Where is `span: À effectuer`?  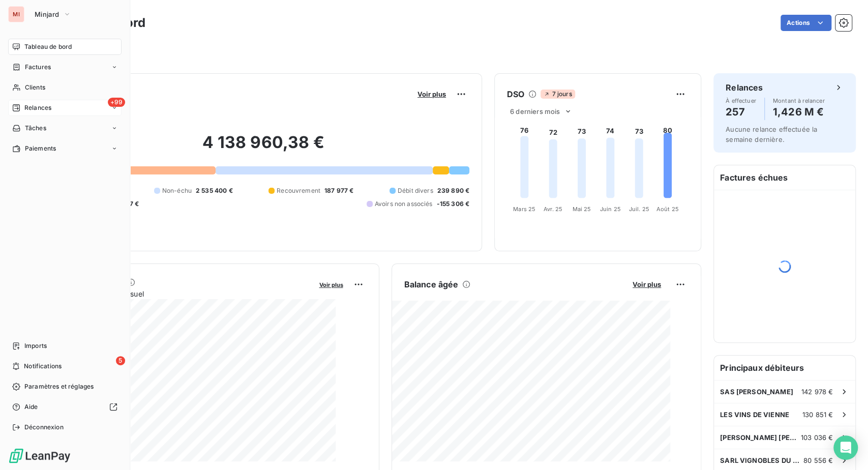
span: À effectuer is located at coordinates (741, 101).